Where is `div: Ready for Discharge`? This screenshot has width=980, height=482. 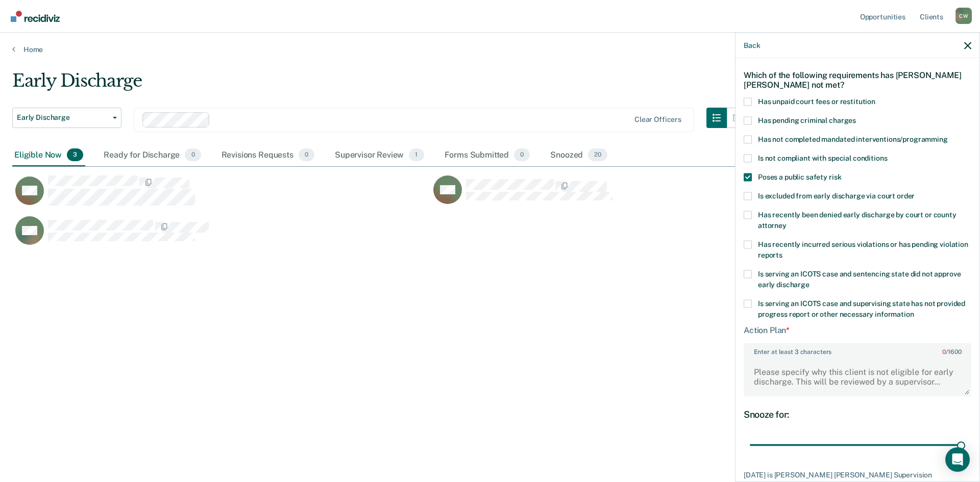
div: Ready for Discharge is located at coordinates (152, 155).